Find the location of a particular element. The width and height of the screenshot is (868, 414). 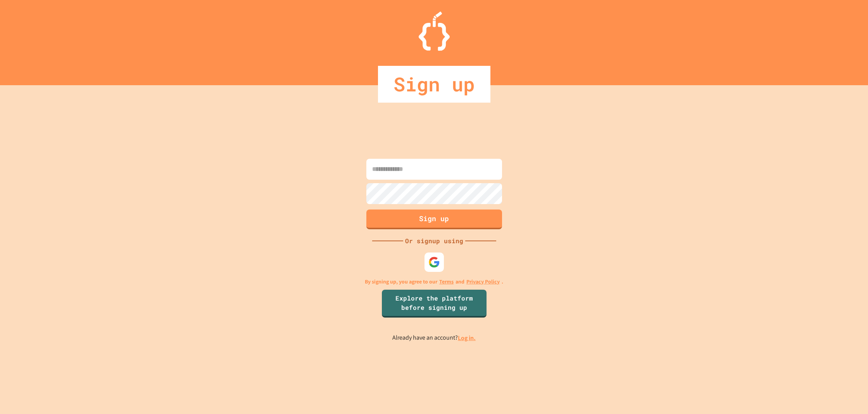

div: Sign up is located at coordinates (434, 84).